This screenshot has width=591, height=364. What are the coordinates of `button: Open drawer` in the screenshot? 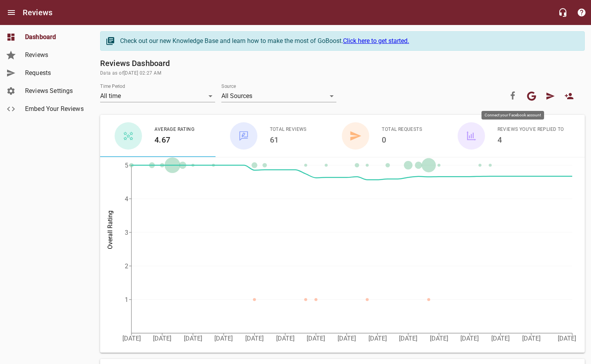 It's located at (11, 13).